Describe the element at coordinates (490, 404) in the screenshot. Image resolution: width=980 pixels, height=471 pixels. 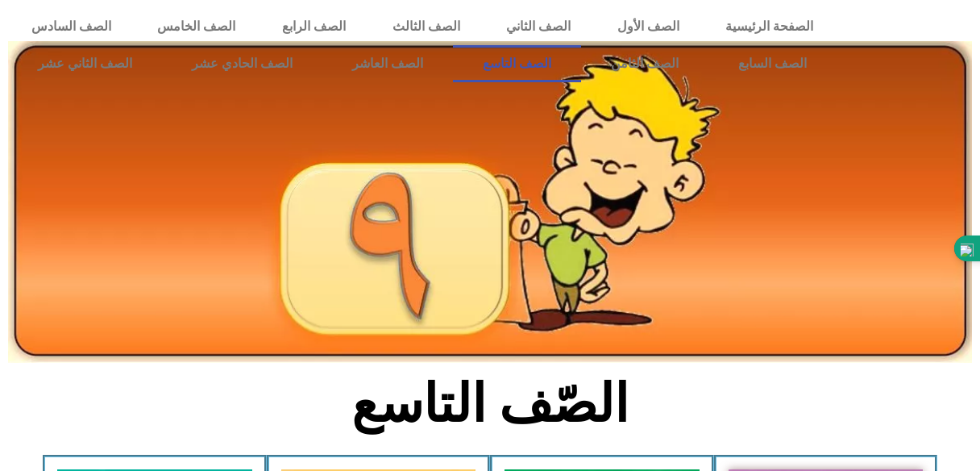
I see `h2: الصّف التاسع` at that location.